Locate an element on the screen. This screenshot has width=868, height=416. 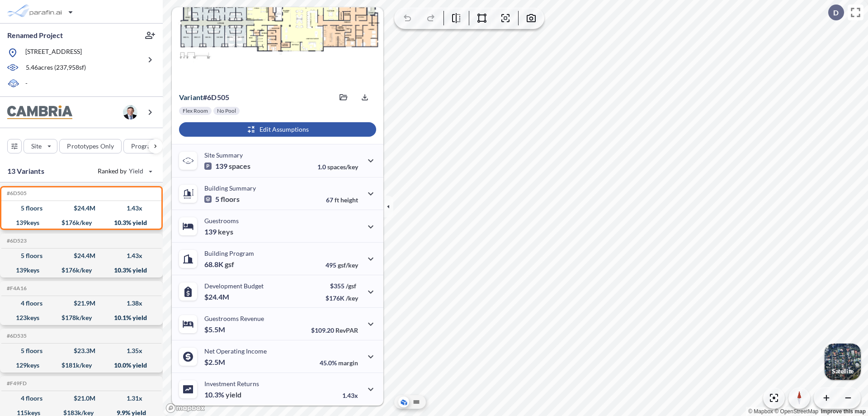
span: yield is located at coordinates (233, 394).